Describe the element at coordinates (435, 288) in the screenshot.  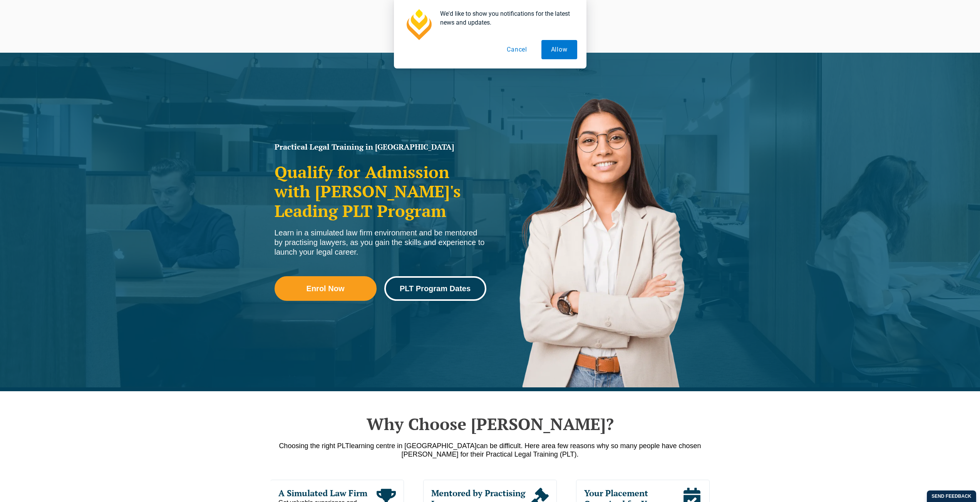
I see `span: PLT Program Dates` at that location.